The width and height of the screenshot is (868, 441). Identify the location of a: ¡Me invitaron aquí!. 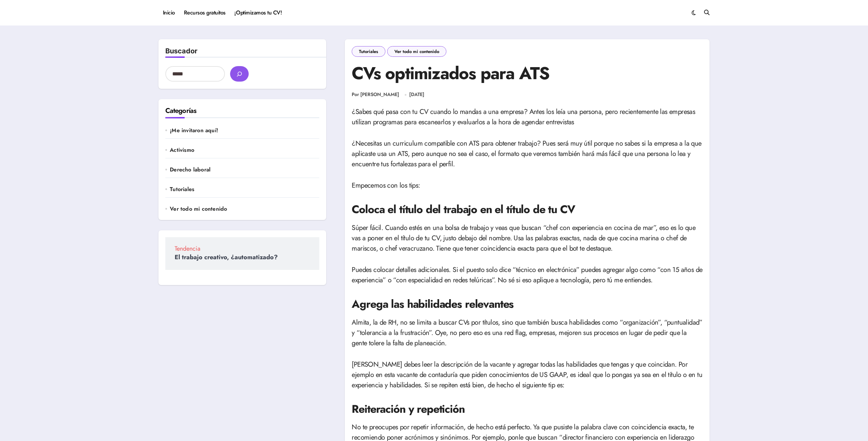
(245, 130).